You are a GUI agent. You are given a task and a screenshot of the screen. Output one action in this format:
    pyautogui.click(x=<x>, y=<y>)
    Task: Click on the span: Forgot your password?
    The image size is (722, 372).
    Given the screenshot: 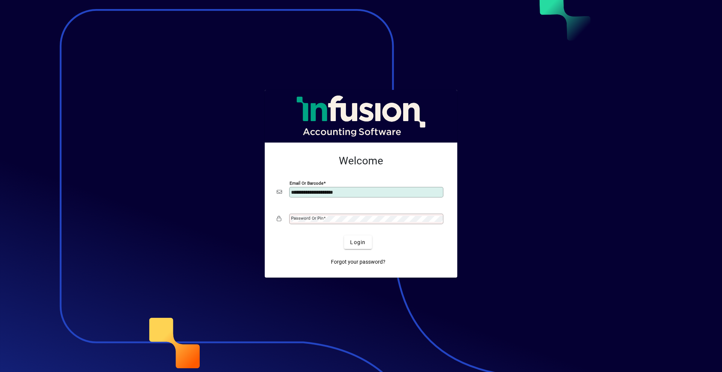 What is the action you would take?
    pyautogui.click(x=358, y=262)
    